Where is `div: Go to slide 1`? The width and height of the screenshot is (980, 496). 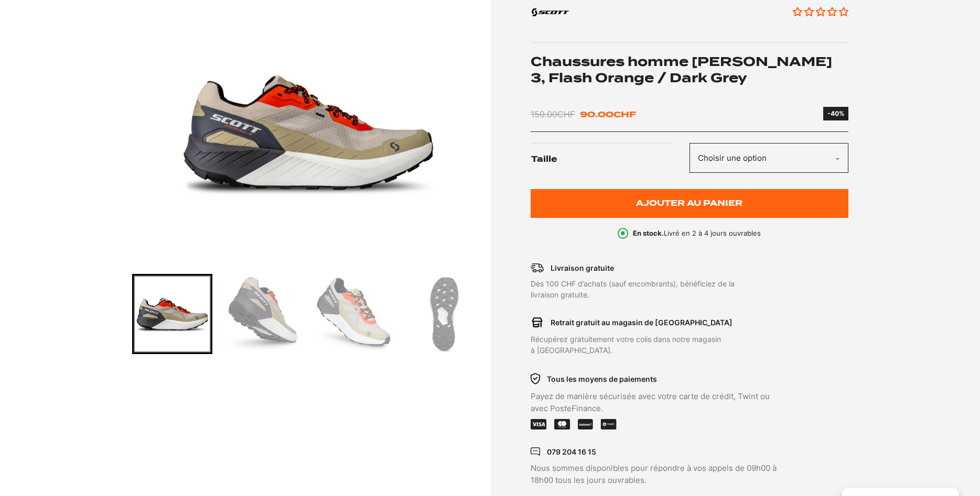
div: Go to slide 1 is located at coordinates (172, 314).